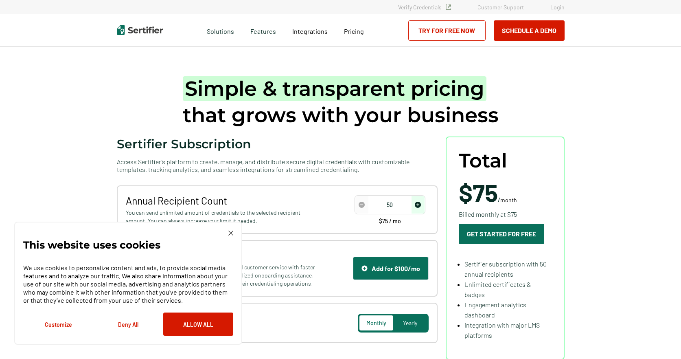  Describe the element at coordinates (362, 204) in the screenshot. I see `img: Decrease Icon` at that location.